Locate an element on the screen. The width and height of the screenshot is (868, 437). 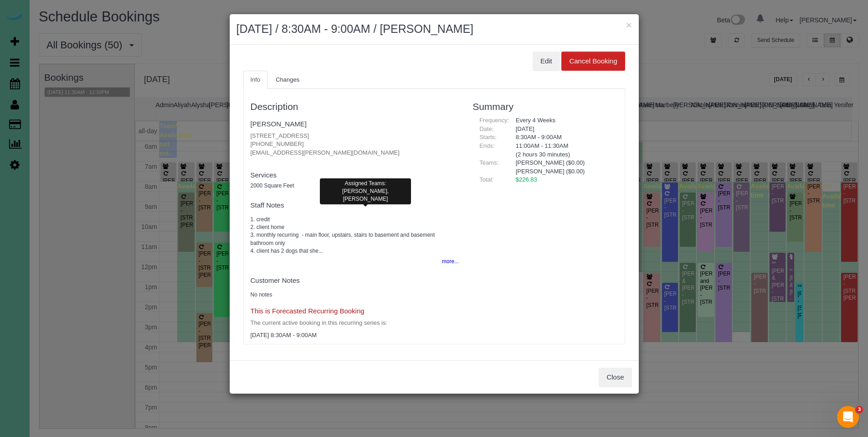
span: Date: is located at coordinates (486, 128).